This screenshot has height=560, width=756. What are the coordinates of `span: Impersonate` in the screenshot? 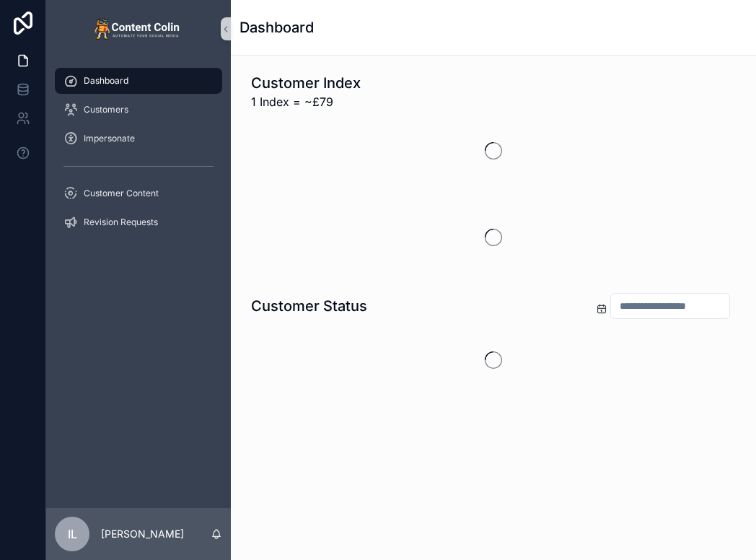 It's located at (109, 138).